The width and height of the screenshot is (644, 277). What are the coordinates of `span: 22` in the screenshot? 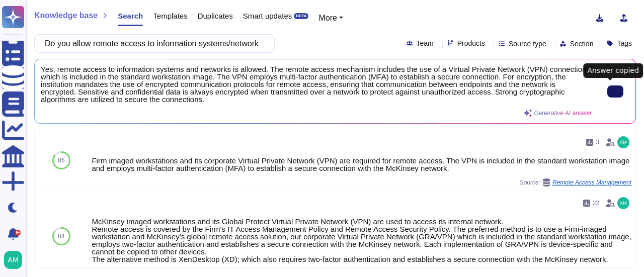 It's located at (596, 203).